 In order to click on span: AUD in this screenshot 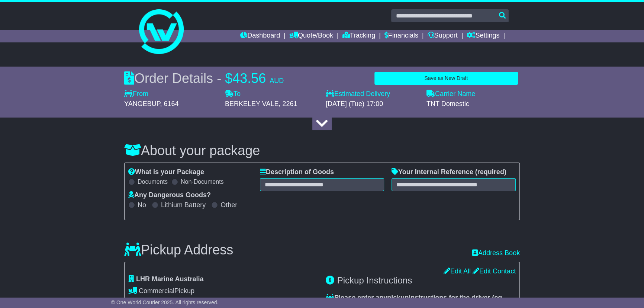, I will do `click(277, 81)`.